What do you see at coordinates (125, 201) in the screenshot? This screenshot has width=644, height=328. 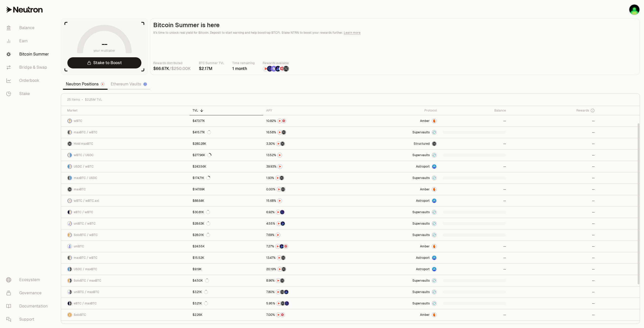 I see `a: wBTC LogowBTC.axl LogowBTC / wBTC.axl` at bounding box center [125, 201].